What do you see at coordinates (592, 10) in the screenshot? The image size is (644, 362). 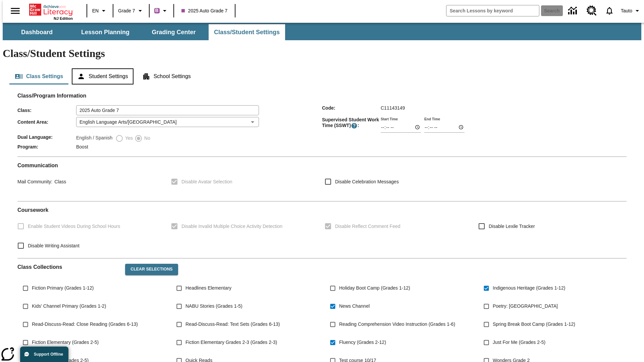 I see `a: Resource Center, Will open in new tab` at bounding box center [592, 10].